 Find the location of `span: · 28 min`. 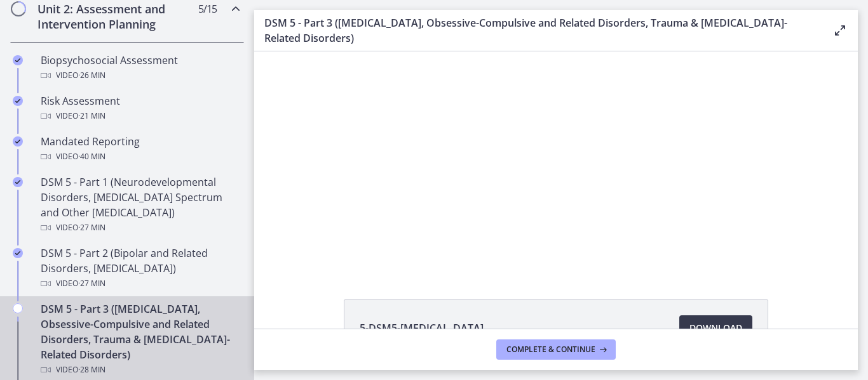

span: · 28 min is located at coordinates (91, 370).